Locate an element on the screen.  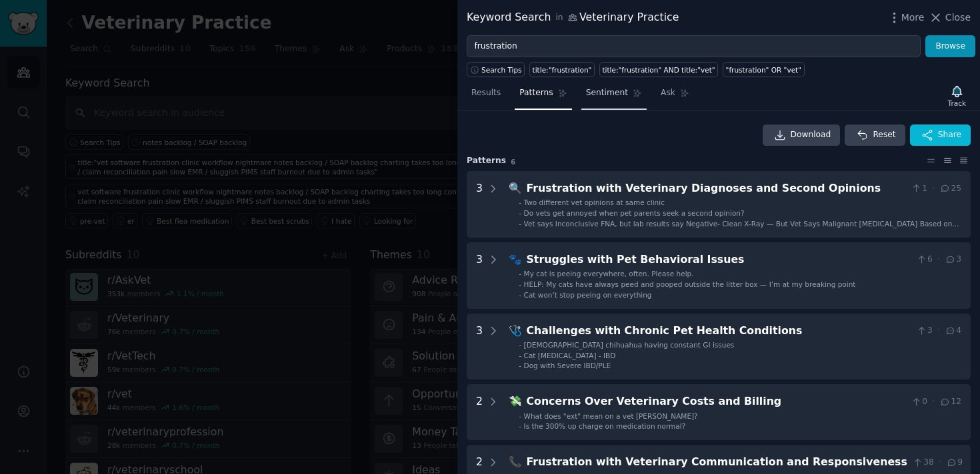
div: Track is located at coordinates (956, 103).